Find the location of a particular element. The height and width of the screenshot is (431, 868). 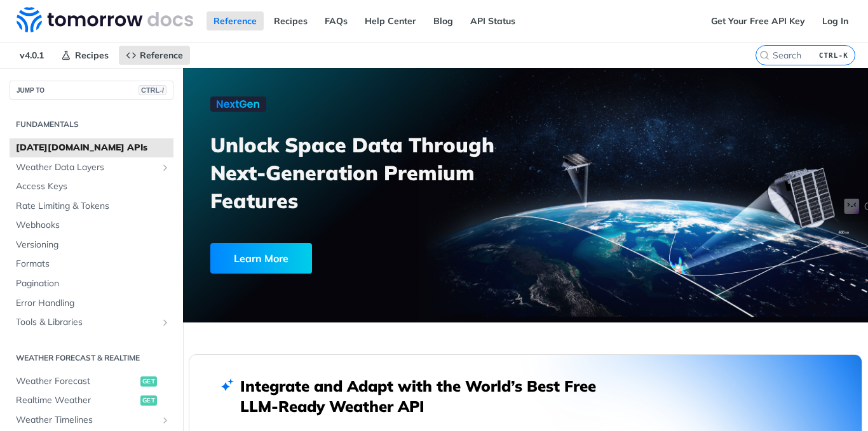

span: Recipes is located at coordinates (92, 55).